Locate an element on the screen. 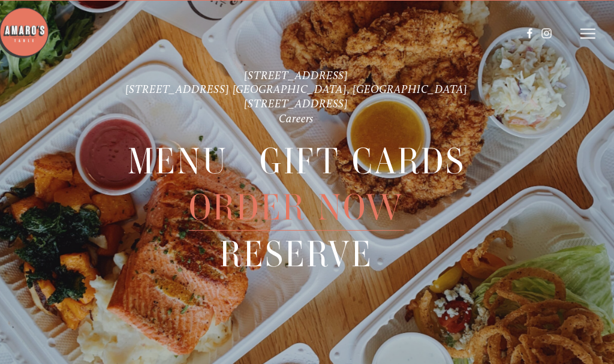  a: Gift Cards is located at coordinates (371, 168).